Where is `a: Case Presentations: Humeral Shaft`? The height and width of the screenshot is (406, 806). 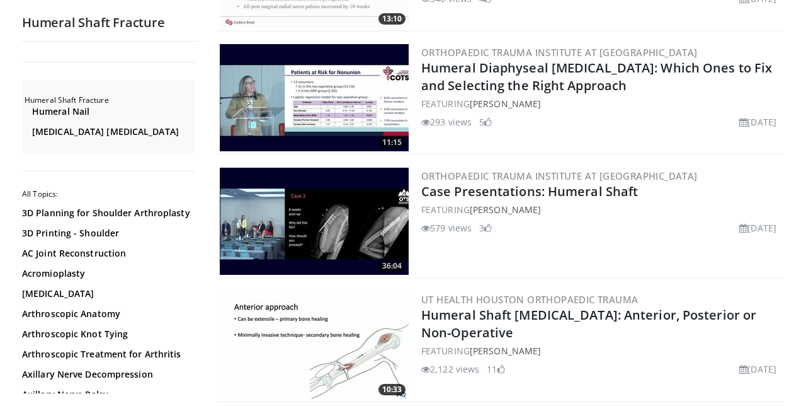
a: Case Presentations: Humeral Shaft is located at coordinates (530, 191).